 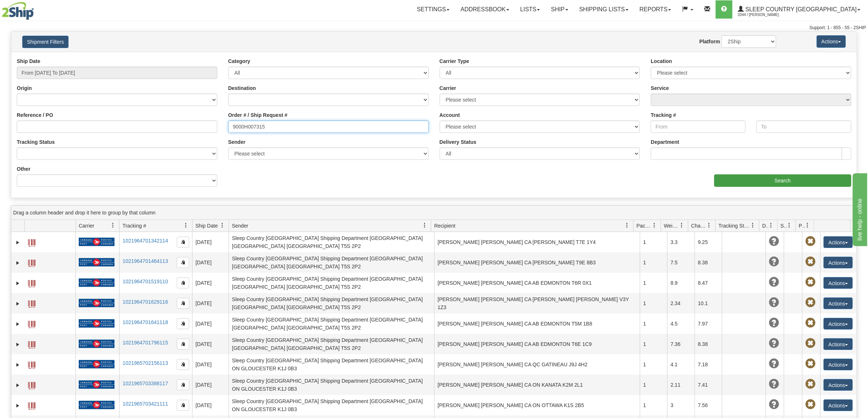 What do you see at coordinates (29, 61) in the screenshot?
I see `label: Ship Date` at bounding box center [29, 61].